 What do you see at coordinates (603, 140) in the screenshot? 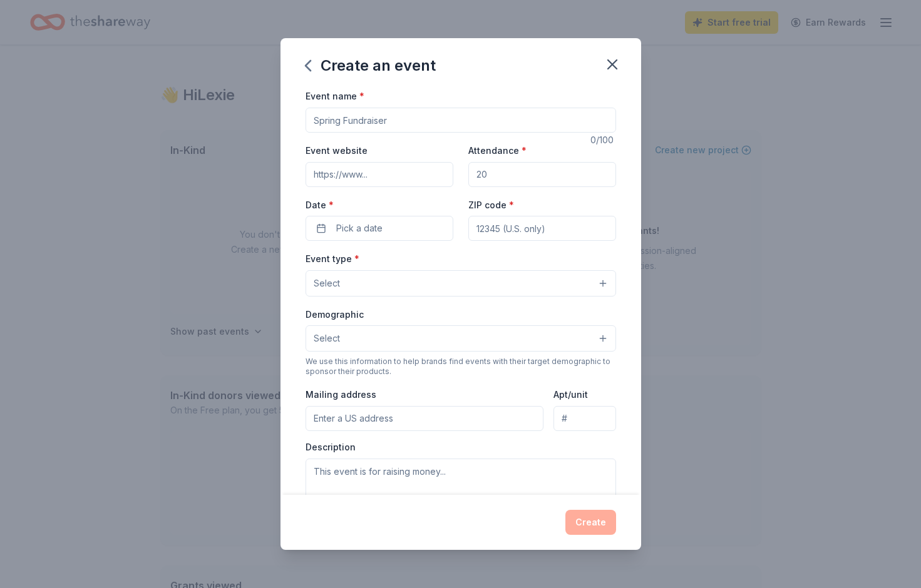
I see `div: 0 /100` at bounding box center [603, 140].